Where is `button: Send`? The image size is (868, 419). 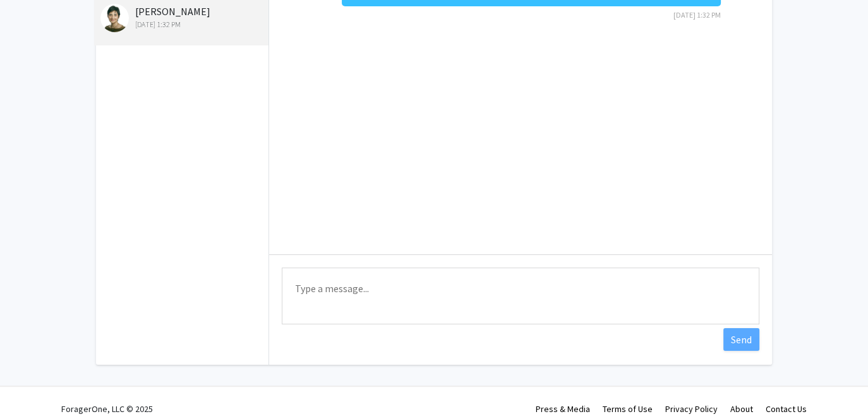 button: Send is located at coordinates (741, 339).